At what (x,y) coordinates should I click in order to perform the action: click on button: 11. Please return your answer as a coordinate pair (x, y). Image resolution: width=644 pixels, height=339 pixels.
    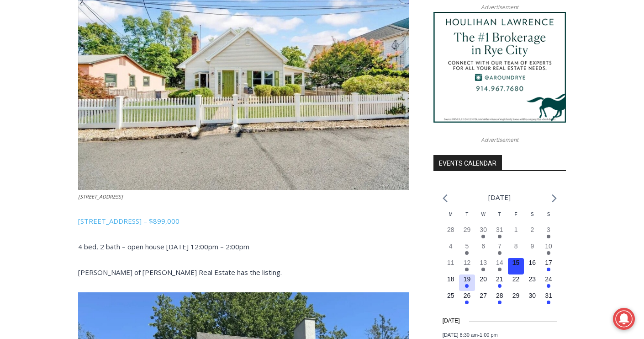
    Looking at the image, I should click on (451, 266).